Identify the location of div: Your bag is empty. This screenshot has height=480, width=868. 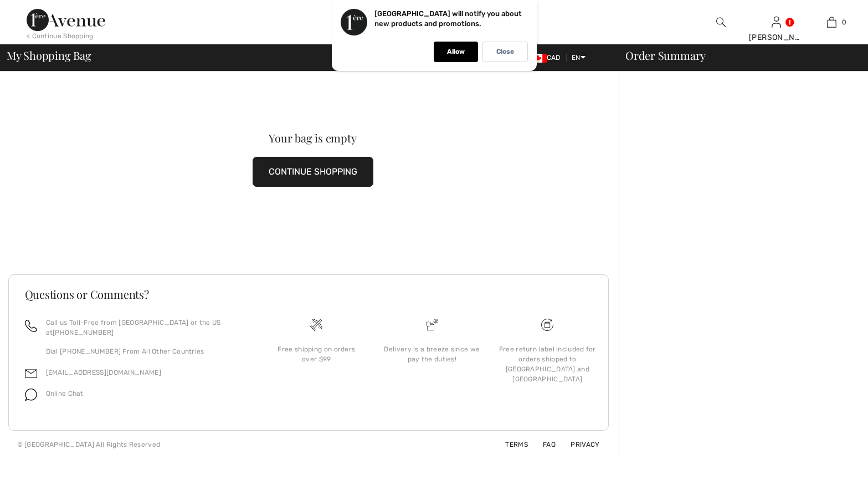
(313, 138).